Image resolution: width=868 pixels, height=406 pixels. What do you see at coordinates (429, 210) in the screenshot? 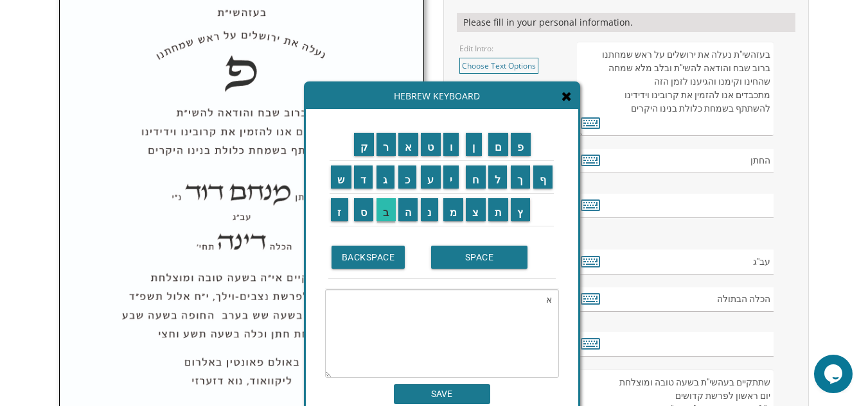
I see `input: נ` at bounding box center [429, 210].